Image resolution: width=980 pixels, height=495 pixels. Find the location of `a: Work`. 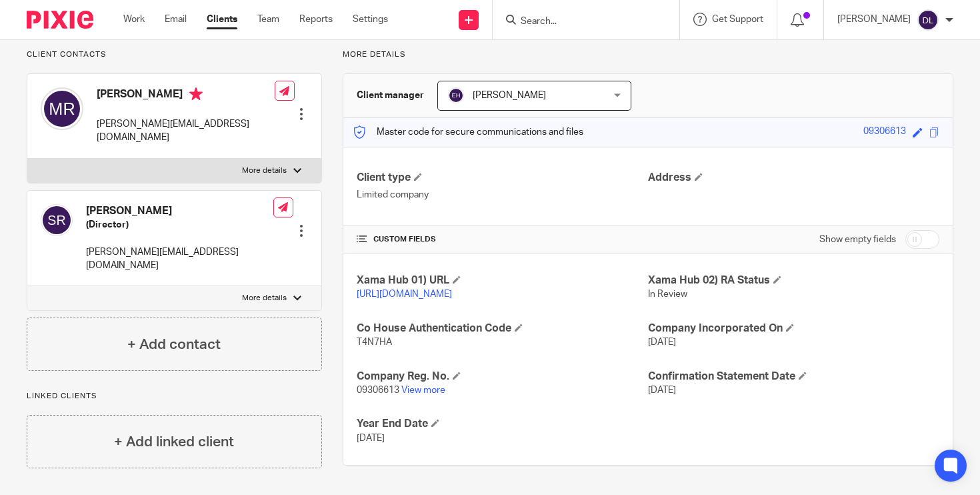

a: Work is located at coordinates (134, 20).